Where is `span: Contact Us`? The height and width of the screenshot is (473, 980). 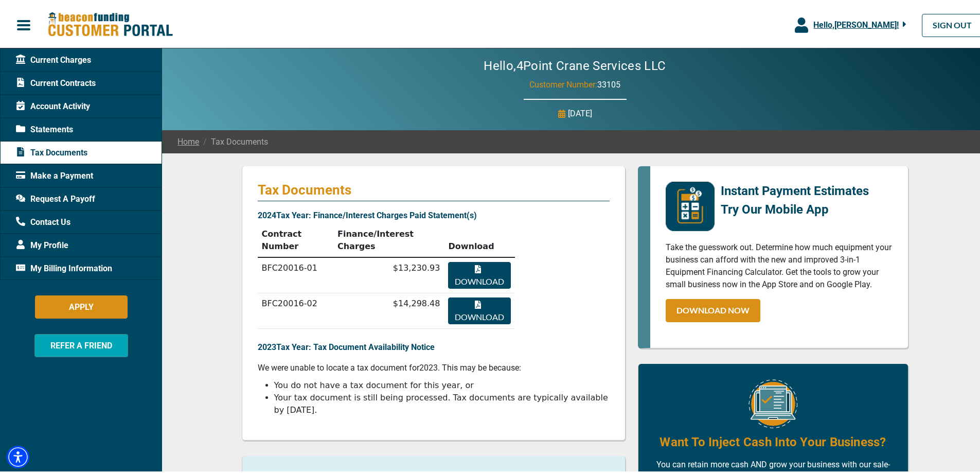 span: Contact Us is located at coordinates (43, 220).